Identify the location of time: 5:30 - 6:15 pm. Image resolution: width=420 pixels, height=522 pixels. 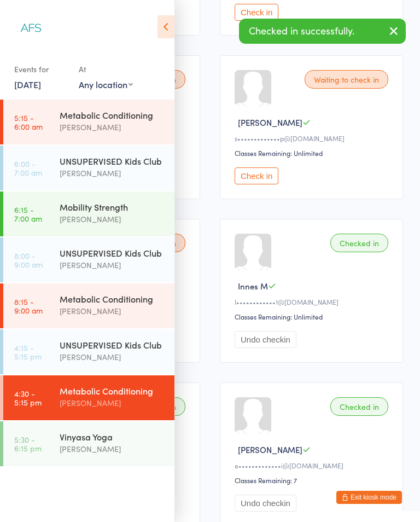
(28, 444).